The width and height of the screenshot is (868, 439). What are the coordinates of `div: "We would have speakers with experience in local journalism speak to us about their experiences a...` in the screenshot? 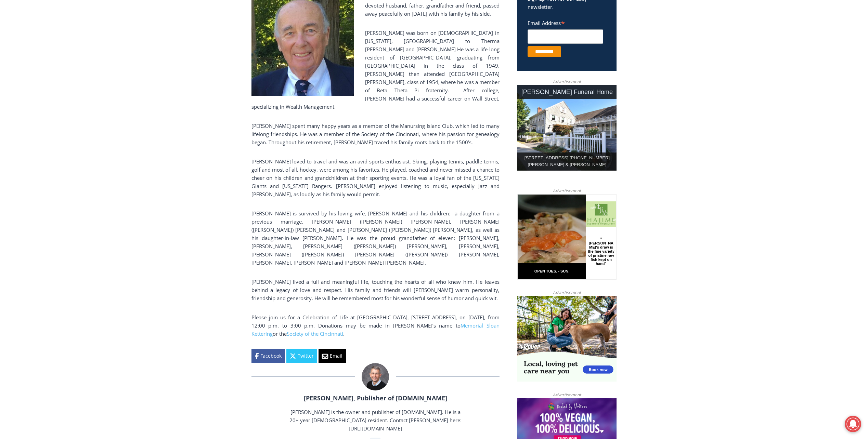 It's located at (248, 33).